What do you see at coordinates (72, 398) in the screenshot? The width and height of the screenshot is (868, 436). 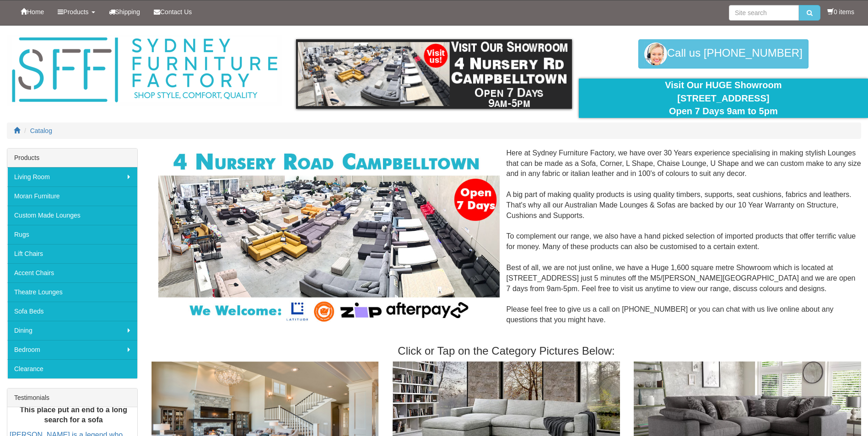 I see `div: Testimonials` at bounding box center [72, 398].